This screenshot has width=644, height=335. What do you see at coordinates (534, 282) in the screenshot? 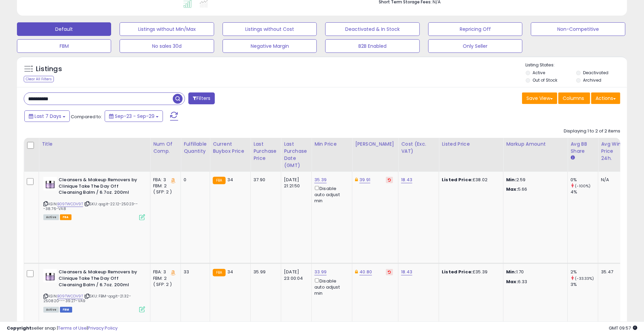
I see `p: 6.33` at bounding box center [534, 282].